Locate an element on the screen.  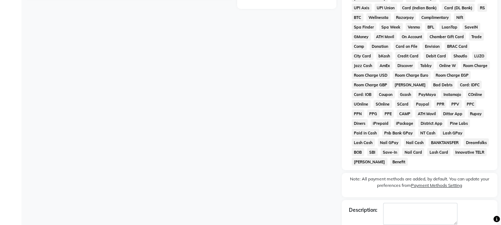
span: Coupon is located at coordinates (385, 94).